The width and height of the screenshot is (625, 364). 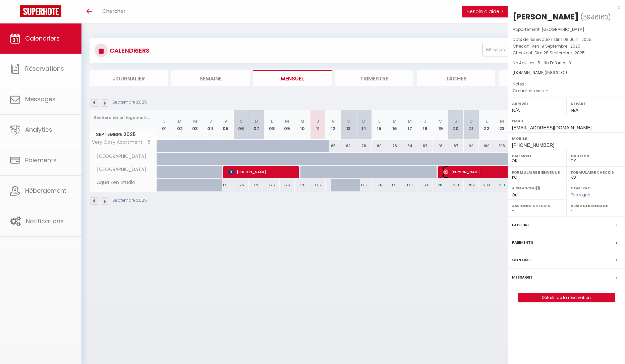 What do you see at coordinates (523, 188) in the screenshot?
I see `label: A relancer` at bounding box center [523, 188].